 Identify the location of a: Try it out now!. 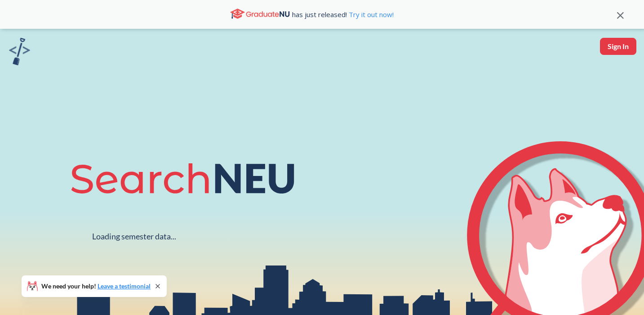
(370, 14).